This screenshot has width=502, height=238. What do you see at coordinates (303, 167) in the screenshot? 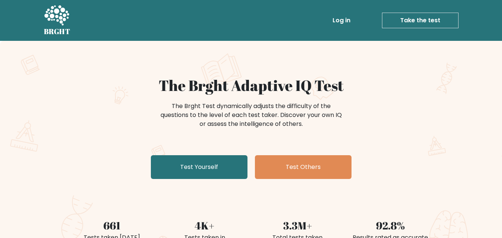
I see `a: Test Others` at bounding box center [303, 167].